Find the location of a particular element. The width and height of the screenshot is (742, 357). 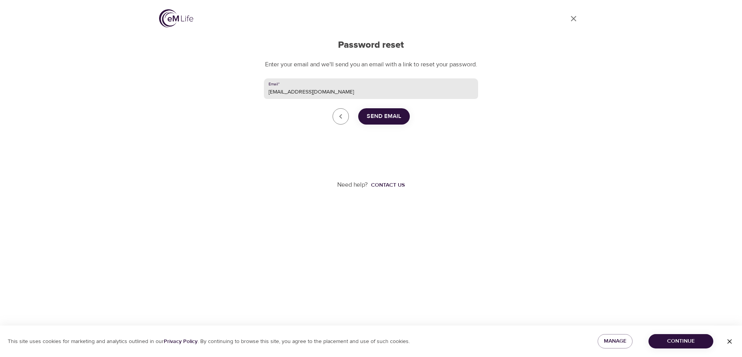

span: Continue is located at coordinates (681, 341).